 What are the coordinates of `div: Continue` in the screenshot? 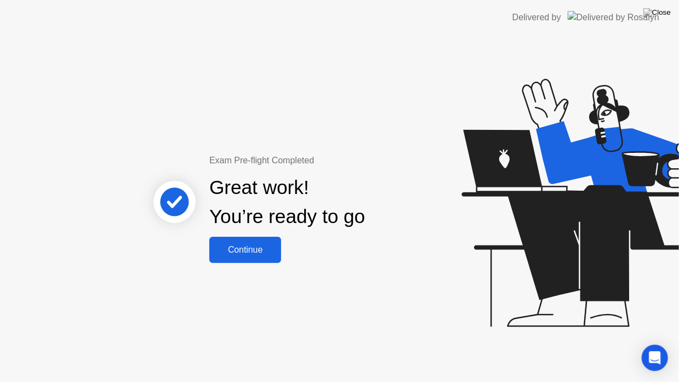 It's located at (245, 250).